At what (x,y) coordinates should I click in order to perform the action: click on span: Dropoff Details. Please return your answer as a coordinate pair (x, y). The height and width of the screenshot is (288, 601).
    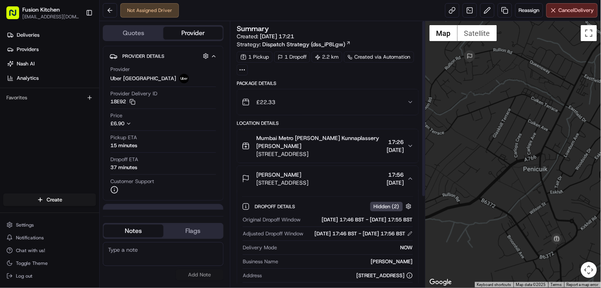
    Looking at the image, I should click on (276, 207).